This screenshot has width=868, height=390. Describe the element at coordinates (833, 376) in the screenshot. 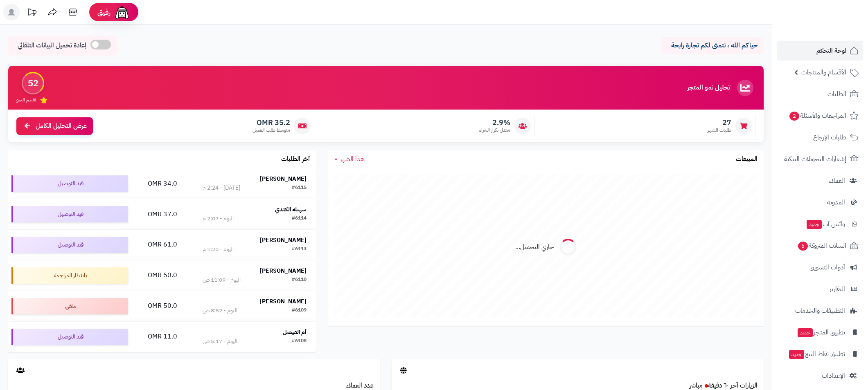

I see `span: الإعدادات` at that location.